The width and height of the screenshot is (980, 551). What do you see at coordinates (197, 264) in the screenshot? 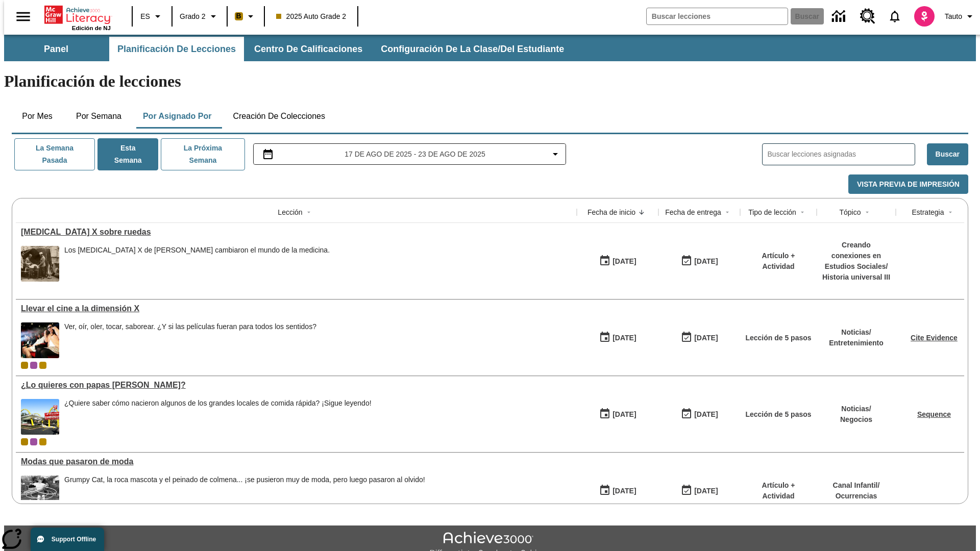
I see `span: Los rayos X de Marie Curie cambiaron el mundo de la medicina.` at bounding box center [197, 264].